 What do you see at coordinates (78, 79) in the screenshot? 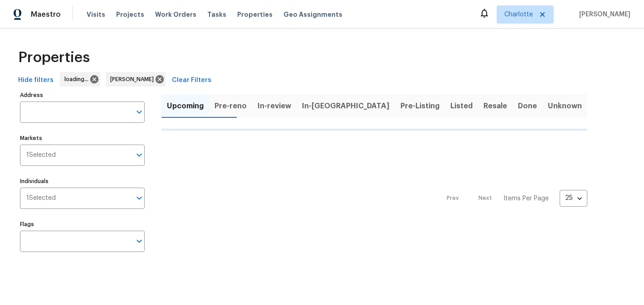
I see `span: loading...` at bounding box center [78, 79].